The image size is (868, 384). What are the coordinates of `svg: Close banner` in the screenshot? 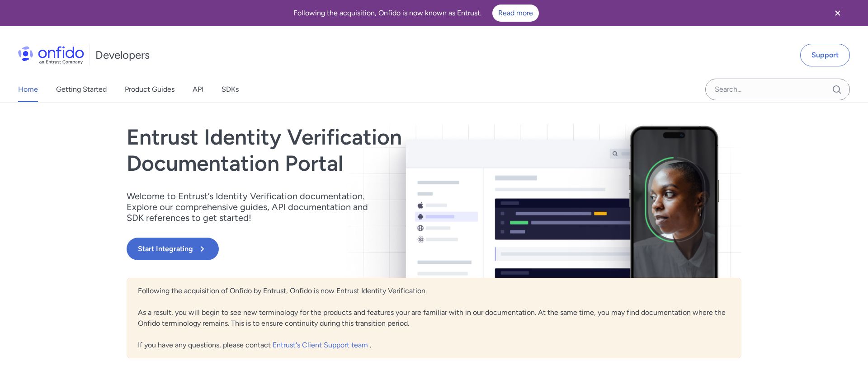 It's located at (838, 13).